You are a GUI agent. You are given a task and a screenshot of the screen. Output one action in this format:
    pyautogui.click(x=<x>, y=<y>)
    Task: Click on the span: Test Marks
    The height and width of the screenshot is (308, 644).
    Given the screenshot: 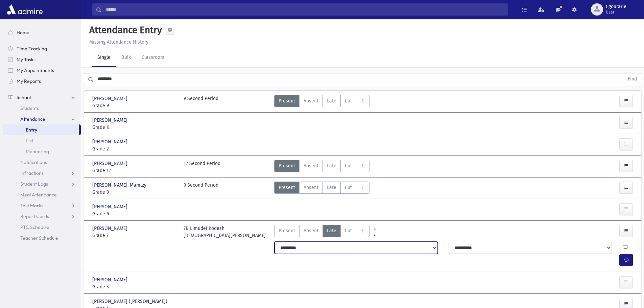 What is the action you would take?
    pyautogui.click(x=32, y=205)
    